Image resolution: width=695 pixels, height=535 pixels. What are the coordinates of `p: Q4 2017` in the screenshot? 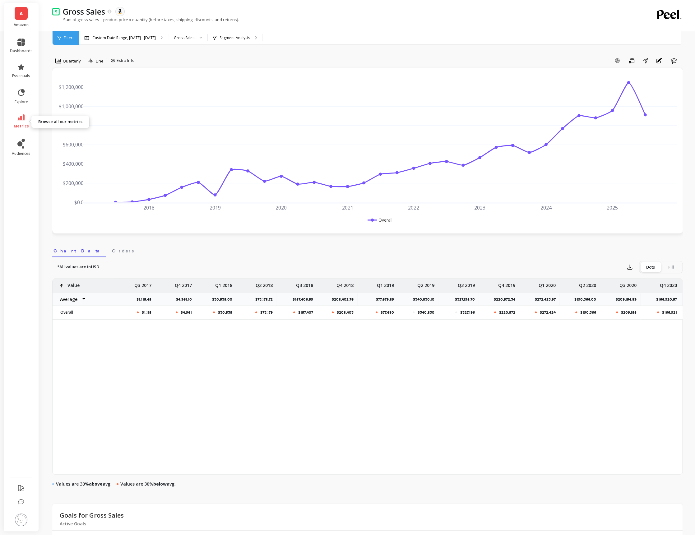 It's located at (183, 283).